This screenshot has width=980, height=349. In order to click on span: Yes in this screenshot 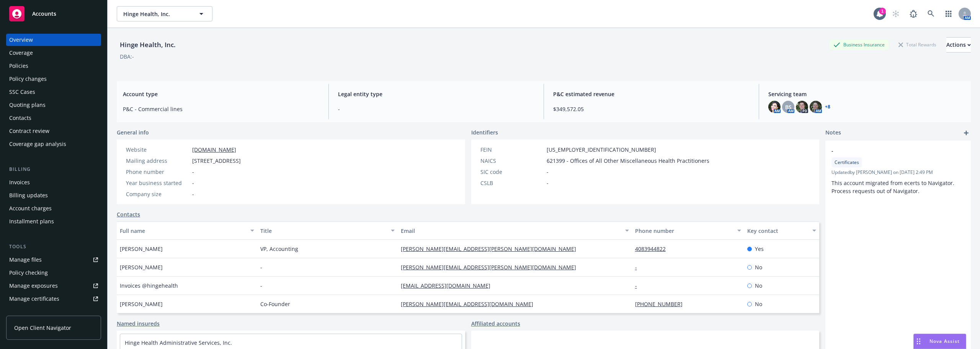, I will do `click(759, 249)`.